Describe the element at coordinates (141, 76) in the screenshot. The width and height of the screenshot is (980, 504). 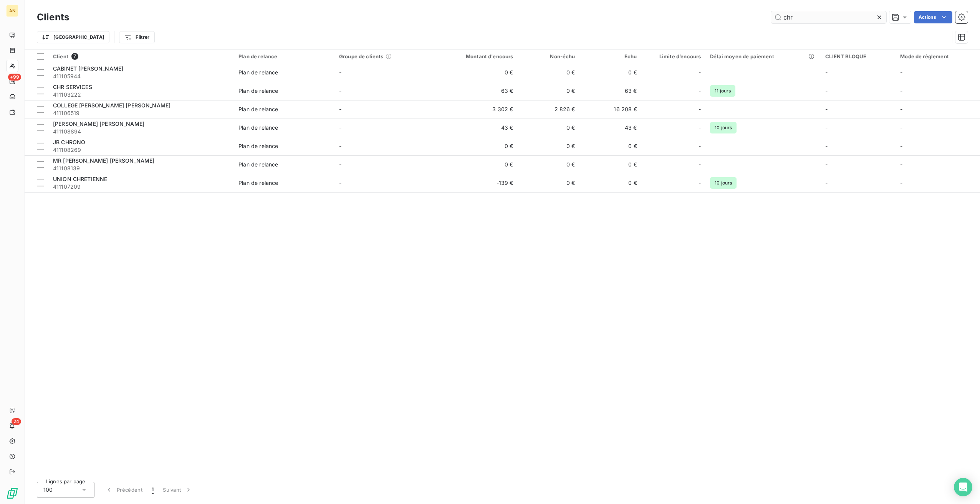
I see `span: 411105944` at that location.